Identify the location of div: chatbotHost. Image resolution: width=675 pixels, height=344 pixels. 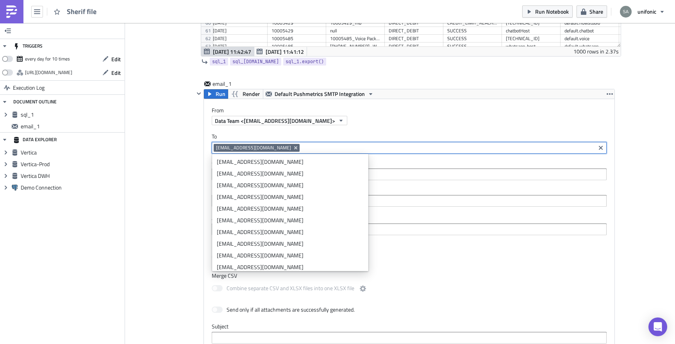
(531, 31).